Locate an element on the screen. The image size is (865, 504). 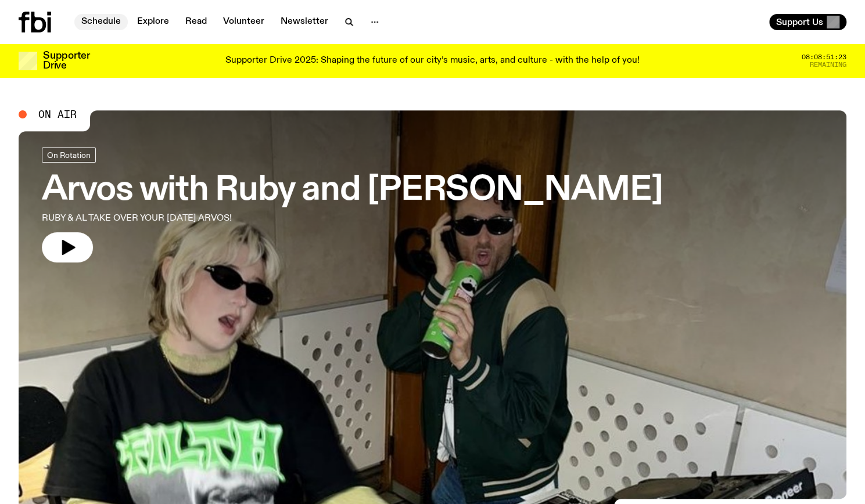
span: On Rotation is located at coordinates (69, 155).